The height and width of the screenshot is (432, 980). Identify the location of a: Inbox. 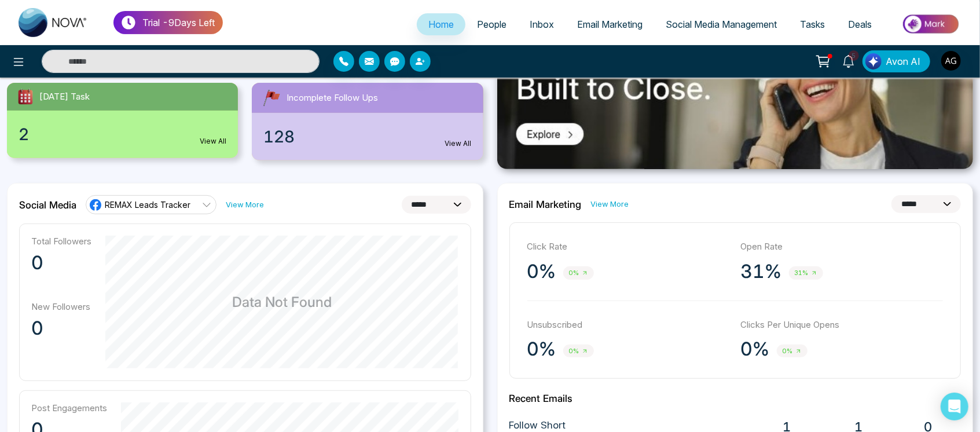
(542, 25).